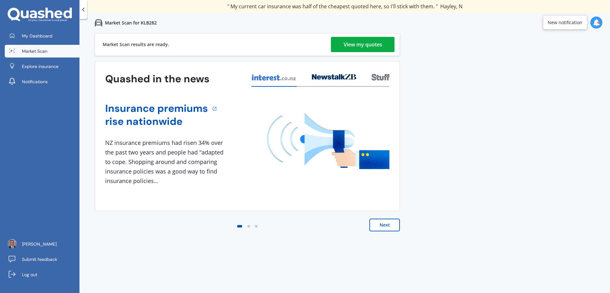 The width and height of the screenshot is (610, 293). I want to click on div: Market Scan results are ready., so click(136, 45).